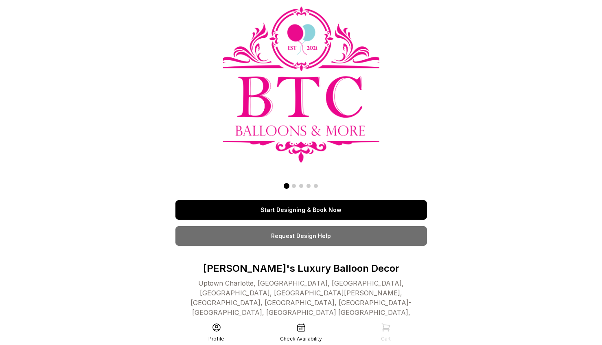 The image size is (602, 345). I want to click on div: Check Availability, so click(301, 339).